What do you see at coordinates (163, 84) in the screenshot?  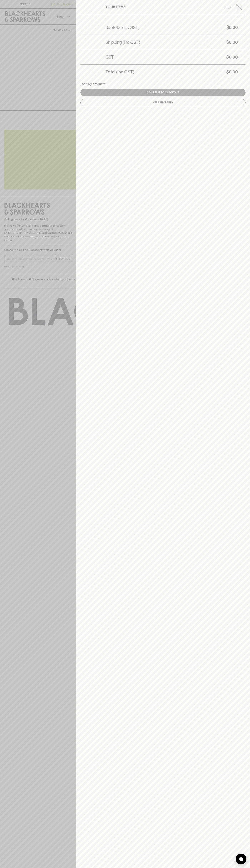 I see `div: Loading products...` at bounding box center [163, 84].